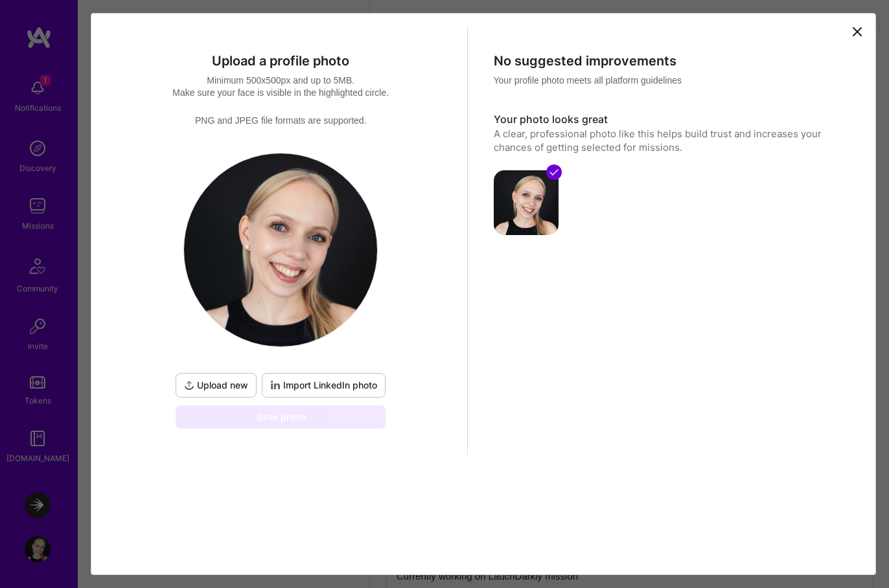 This screenshot has height=588, width=889. I want to click on div: No suggested improvements, so click(670, 61).